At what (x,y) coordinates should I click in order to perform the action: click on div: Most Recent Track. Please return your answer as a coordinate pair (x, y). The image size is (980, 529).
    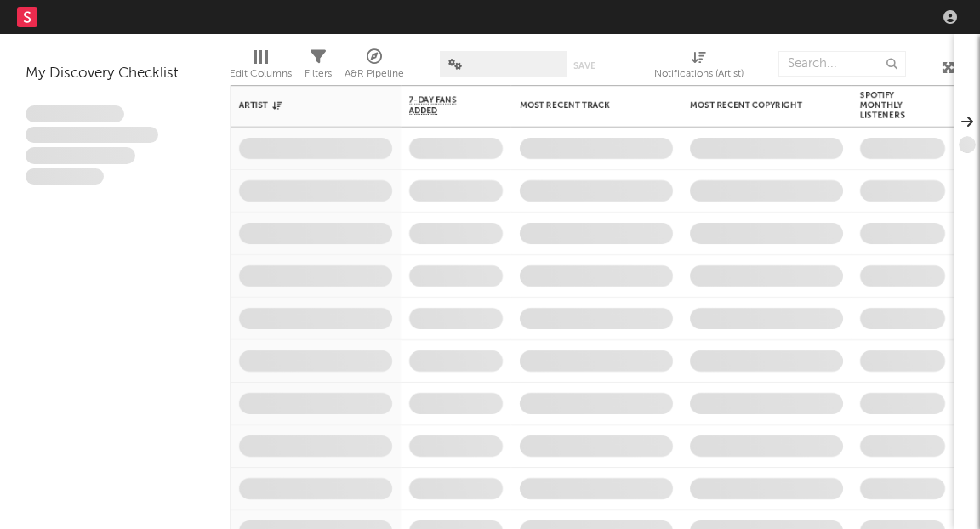
    Looking at the image, I should click on (584, 105).